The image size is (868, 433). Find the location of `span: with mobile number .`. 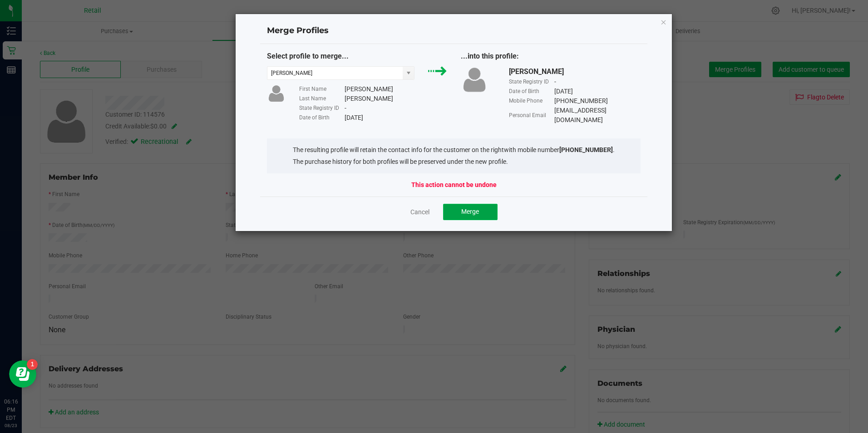

span: with mobile number . is located at coordinates (560, 149).